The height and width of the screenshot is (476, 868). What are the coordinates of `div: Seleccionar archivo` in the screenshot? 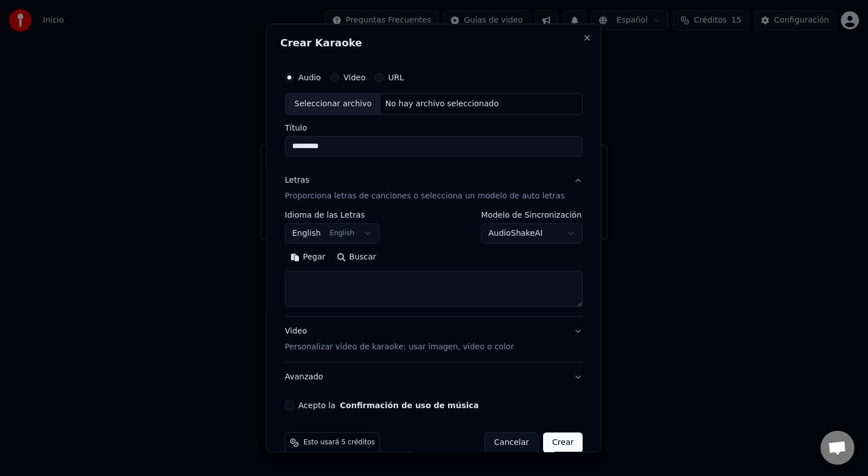 It's located at (333, 104).